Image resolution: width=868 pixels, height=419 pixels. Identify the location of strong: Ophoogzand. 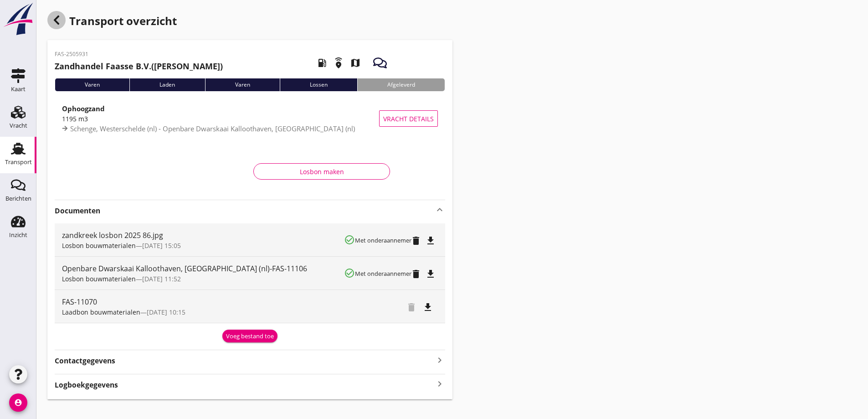
(83, 108).